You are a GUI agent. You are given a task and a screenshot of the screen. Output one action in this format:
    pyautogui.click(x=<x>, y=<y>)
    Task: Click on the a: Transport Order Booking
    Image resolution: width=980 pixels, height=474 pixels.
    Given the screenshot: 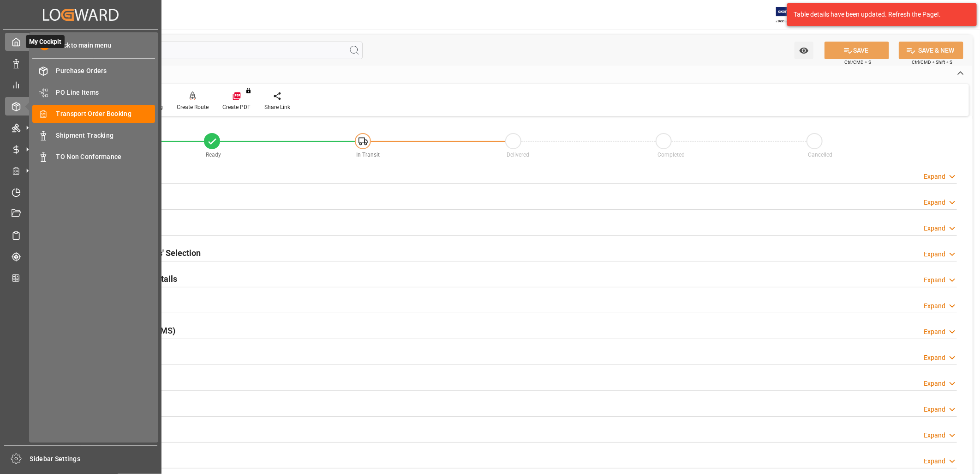 What is the action you would take?
    pyautogui.click(x=94, y=114)
    